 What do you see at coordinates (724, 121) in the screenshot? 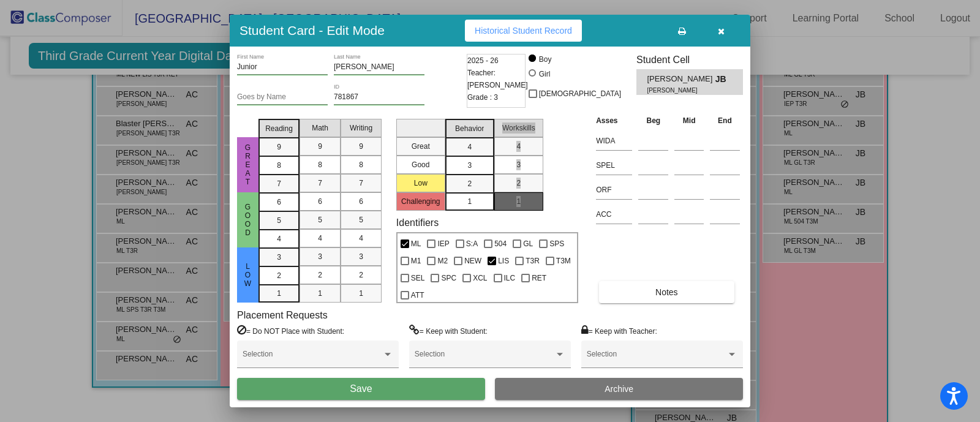
I see `th: End` at bounding box center [724, 121].